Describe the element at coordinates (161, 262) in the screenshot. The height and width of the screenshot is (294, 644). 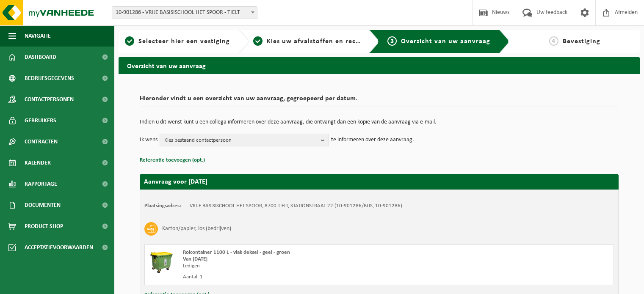
I see `img: WB-1100-HPE-GN-50.png` at that location.